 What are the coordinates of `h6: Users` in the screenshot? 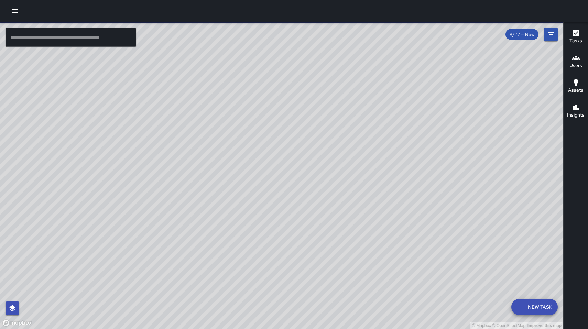 It's located at (576, 66).